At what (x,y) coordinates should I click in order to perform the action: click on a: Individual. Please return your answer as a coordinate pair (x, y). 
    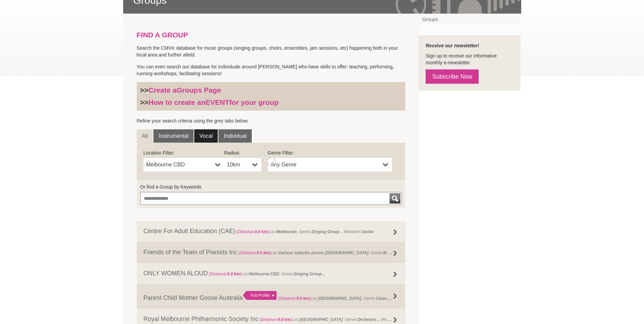
    Looking at the image, I should click on (235, 136).